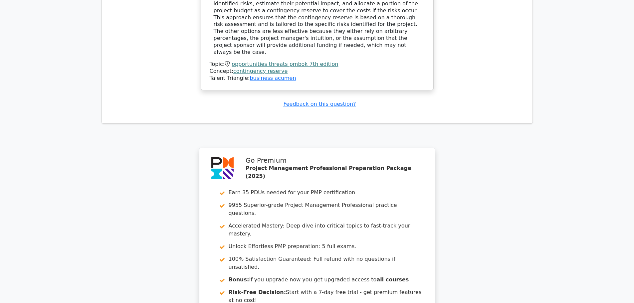 Image resolution: width=634 pixels, height=303 pixels. I want to click on a: business acumen, so click(273, 78).